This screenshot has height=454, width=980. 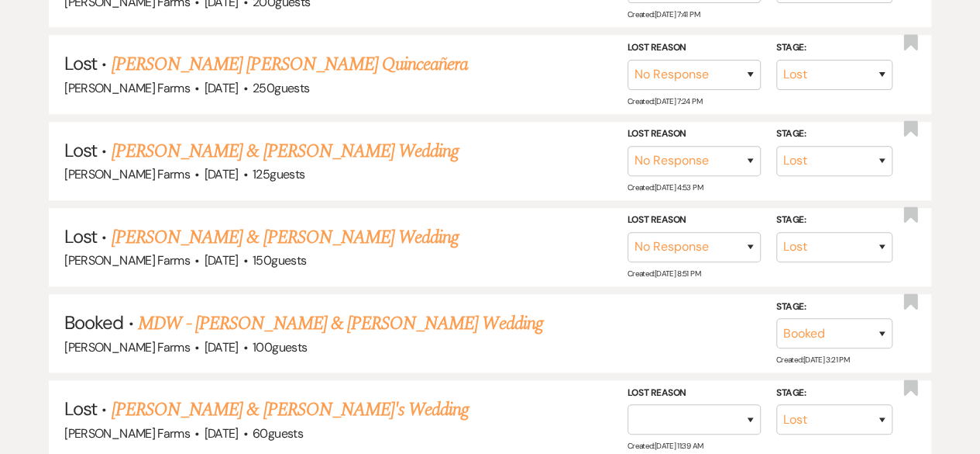 What do you see at coordinates (280, 346) in the screenshot?
I see `span: 100 guests` at bounding box center [280, 346].